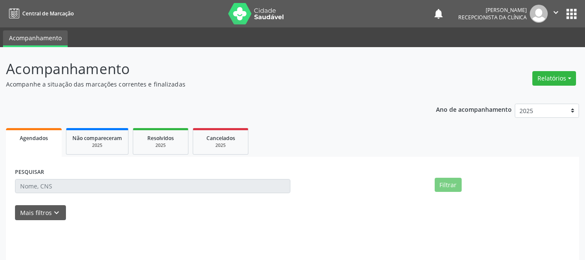  Describe the element at coordinates (57, 213) in the screenshot. I see `i: keyboard_arrow_down` at that location.